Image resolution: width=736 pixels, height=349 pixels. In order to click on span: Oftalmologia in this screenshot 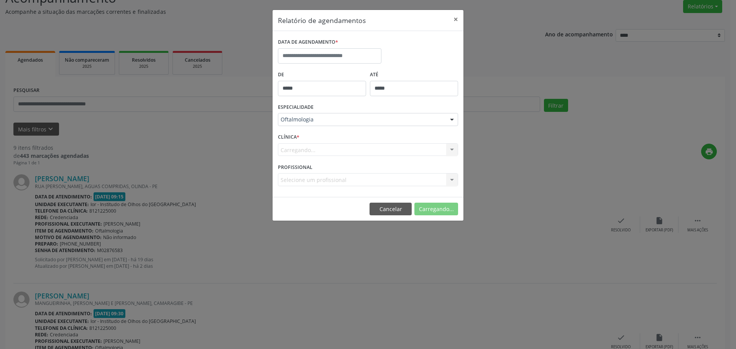, I will do `click(362, 120)`.